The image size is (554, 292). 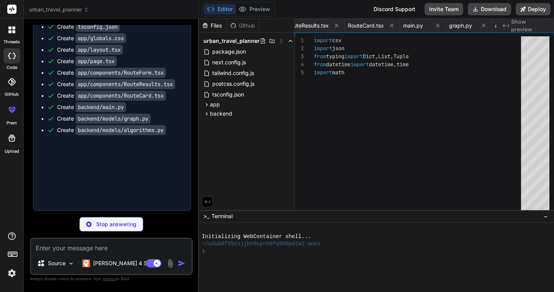 I want to click on code: app/components/RouteForm.tsx, so click(x=121, y=73).